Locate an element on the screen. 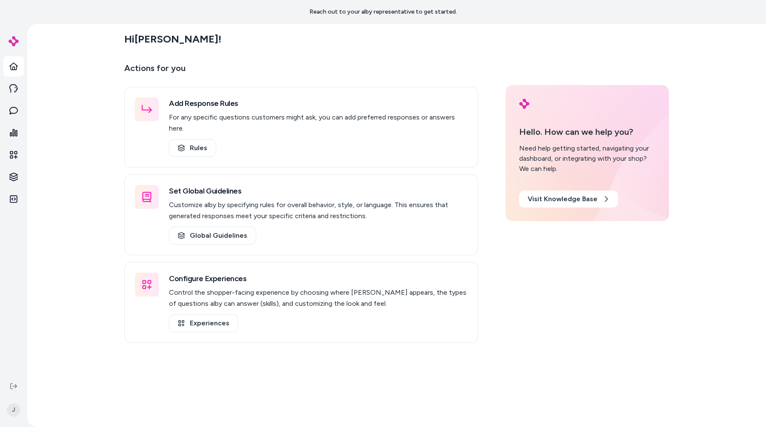 Image resolution: width=766 pixels, height=427 pixels. a: Visit Knowledge Base is located at coordinates (569, 199).